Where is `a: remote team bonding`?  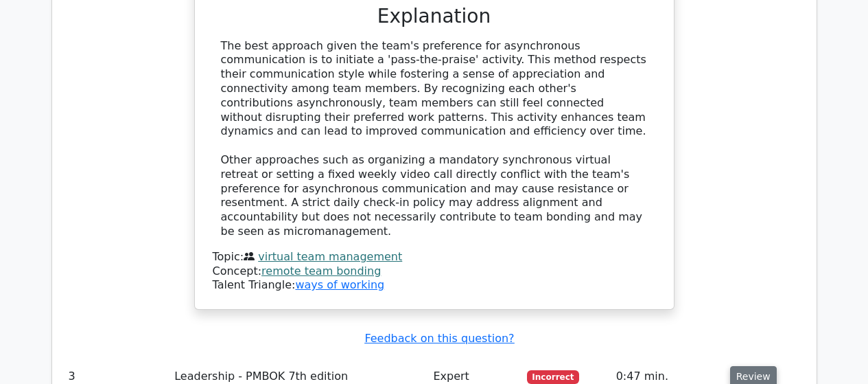 a: remote team bonding is located at coordinates (321, 270).